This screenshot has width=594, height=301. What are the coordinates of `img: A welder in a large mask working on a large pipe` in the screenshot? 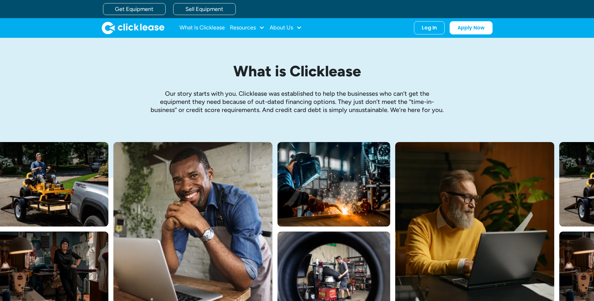 It's located at (334, 185).